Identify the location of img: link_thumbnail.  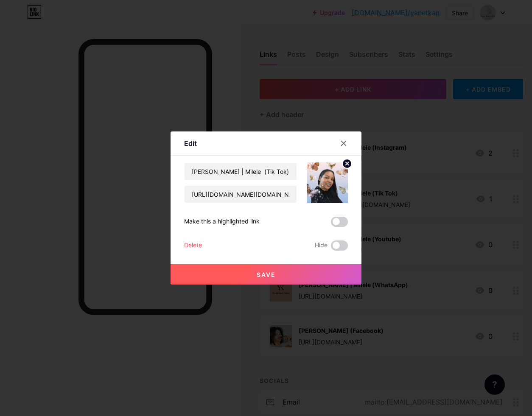
(328, 183).